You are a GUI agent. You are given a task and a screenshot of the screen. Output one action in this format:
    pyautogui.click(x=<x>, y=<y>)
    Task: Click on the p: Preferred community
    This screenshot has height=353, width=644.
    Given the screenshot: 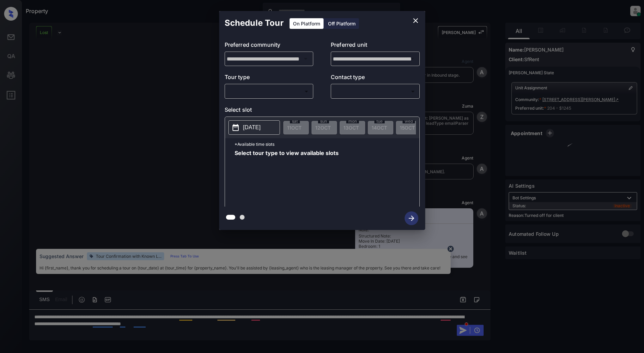 What is the action you would take?
    pyautogui.click(x=269, y=46)
    